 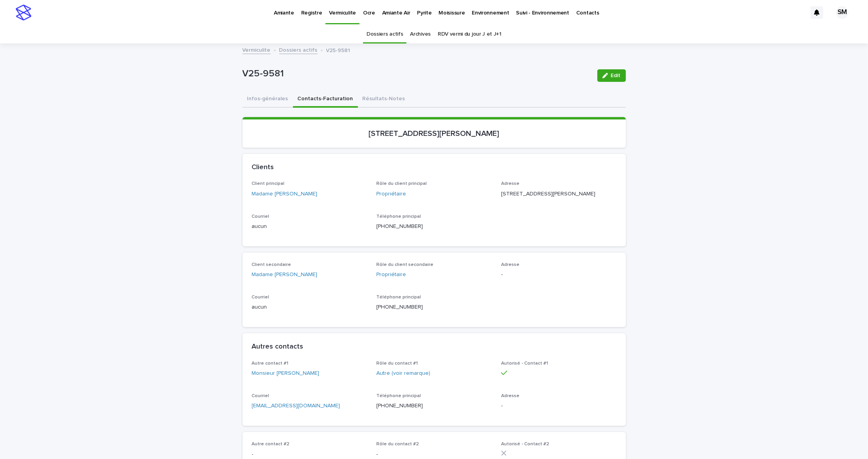 I want to click on button: Contacts-Facturation, so click(x=326, y=99).